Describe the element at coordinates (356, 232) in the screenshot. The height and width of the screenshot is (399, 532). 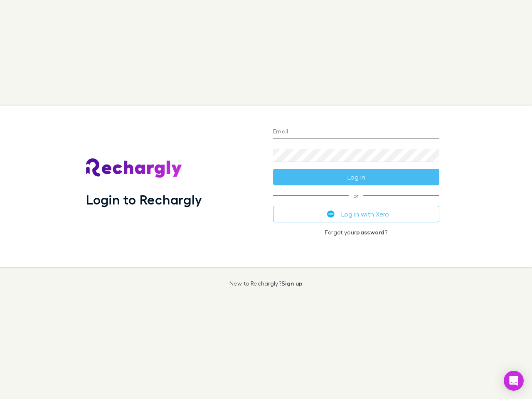
I see `p: Forgot your ?` at that location.